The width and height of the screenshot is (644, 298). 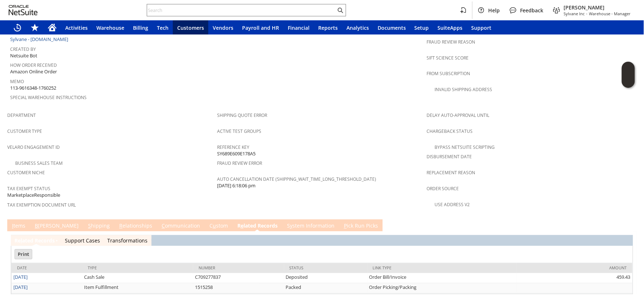 What do you see at coordinates (482, 28) in the screenshot?
I see `a: Support` at bounding box center [482, 28].